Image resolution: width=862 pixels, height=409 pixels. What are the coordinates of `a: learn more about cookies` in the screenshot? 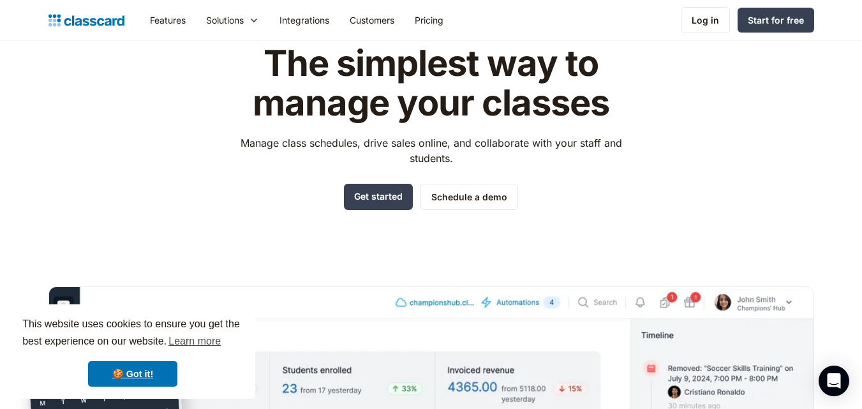 It's located at (195, 341).